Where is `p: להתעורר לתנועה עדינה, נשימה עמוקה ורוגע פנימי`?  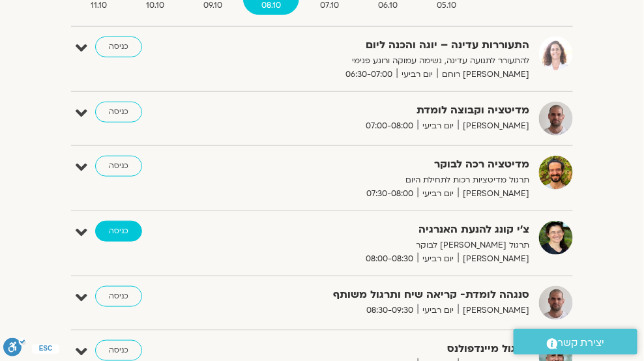 p: להתעורר לתנועה עדינה, נשימה עמוקה ורוגע פנימי is located at coordinates (389, 61).